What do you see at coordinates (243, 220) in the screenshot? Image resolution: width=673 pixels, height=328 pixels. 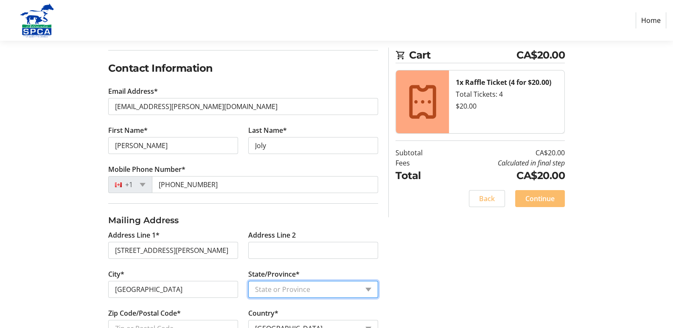 I see `h3: Mailing Address` at bounding box center [243, 220].